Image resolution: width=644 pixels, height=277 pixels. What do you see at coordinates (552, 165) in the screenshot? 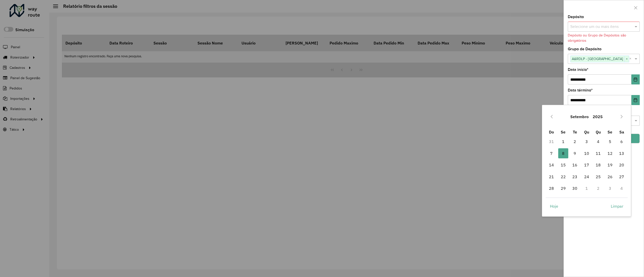
I see `span: 14` at bounding box center [552, 165].